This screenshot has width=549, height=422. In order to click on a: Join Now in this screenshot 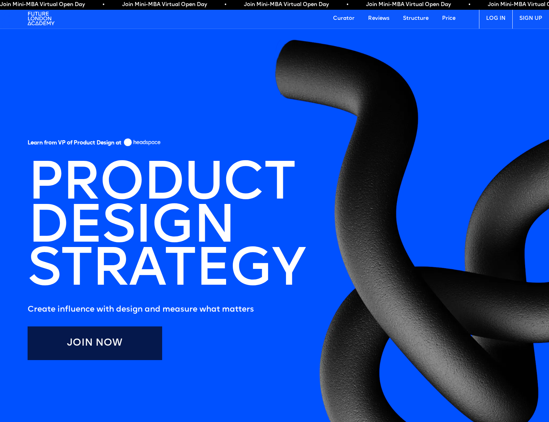, I will do `click(95, 343)`.